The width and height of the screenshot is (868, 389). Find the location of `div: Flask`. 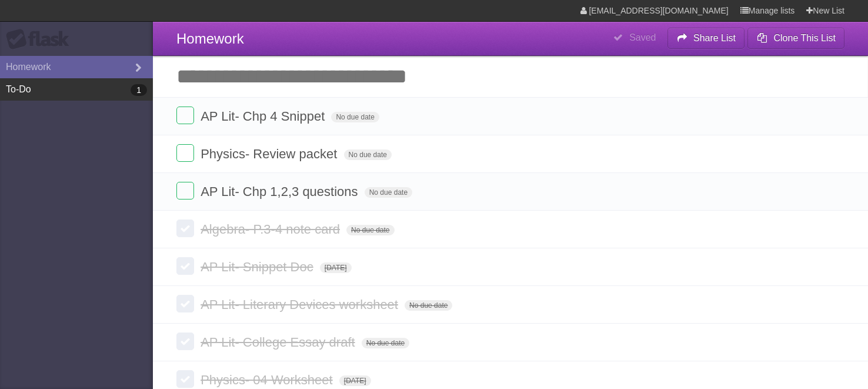

div: Flask is located at coordinates (41, 39).